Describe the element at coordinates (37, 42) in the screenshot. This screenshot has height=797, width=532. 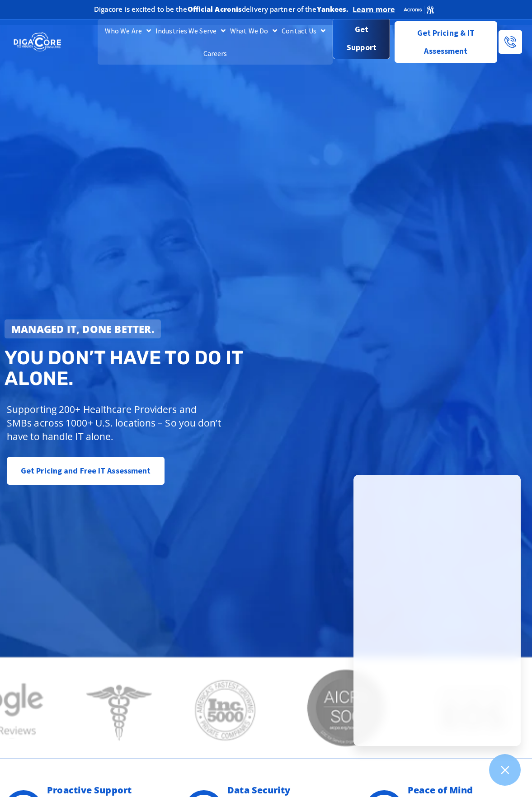
I see `img: DigaCore Technology Consulting` at that location.